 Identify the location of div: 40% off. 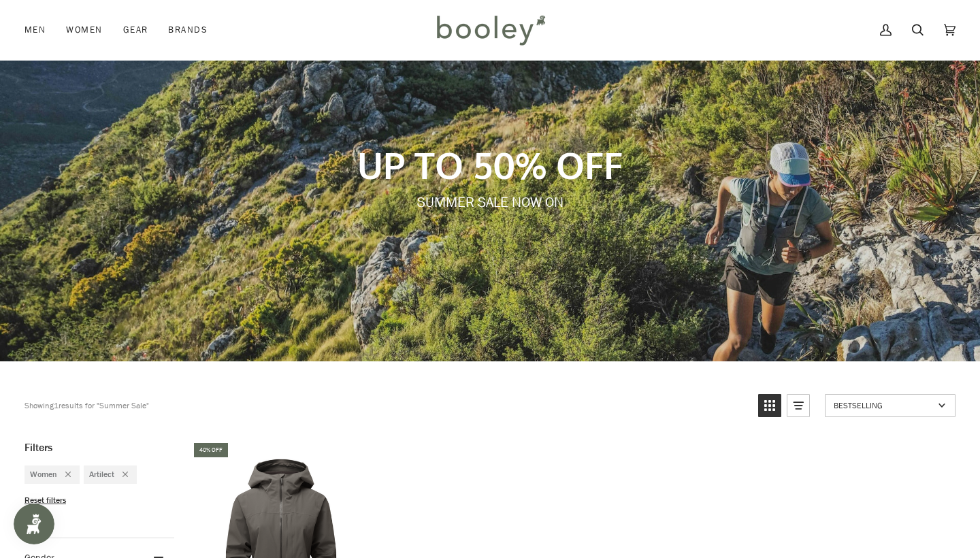
(211, 450).